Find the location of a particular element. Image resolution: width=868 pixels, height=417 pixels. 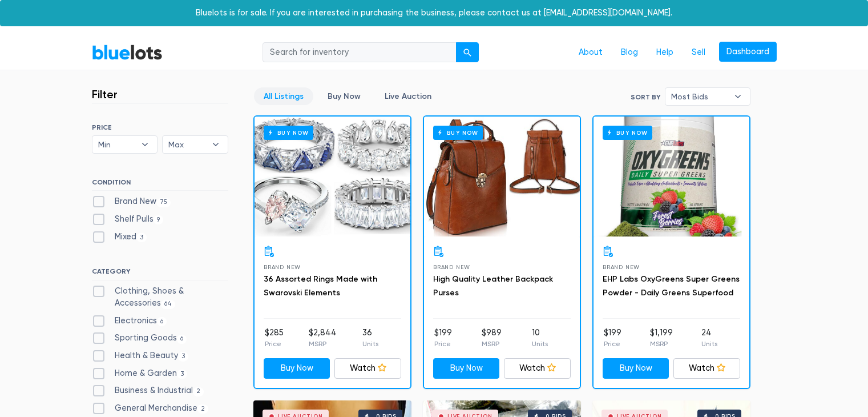

li: 24 is located at coordinates (710, 338).